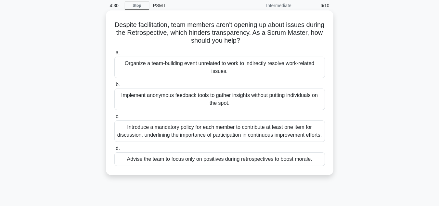  What do you see at coordinates (137, 6) in the screenshot?
I see `a: Stop` at bounding box center [137, 6].